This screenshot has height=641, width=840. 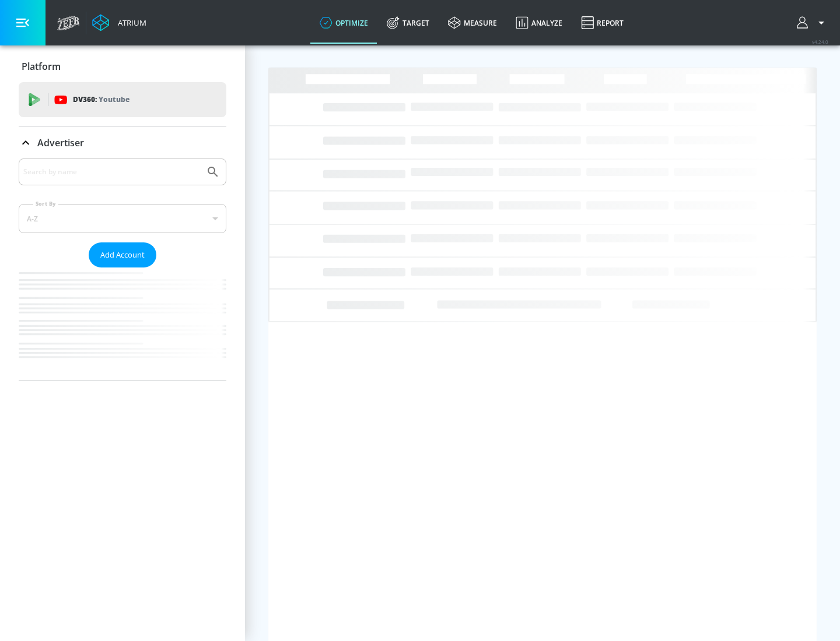 I want to click on p: Youtube, so click(x=114, y=99).